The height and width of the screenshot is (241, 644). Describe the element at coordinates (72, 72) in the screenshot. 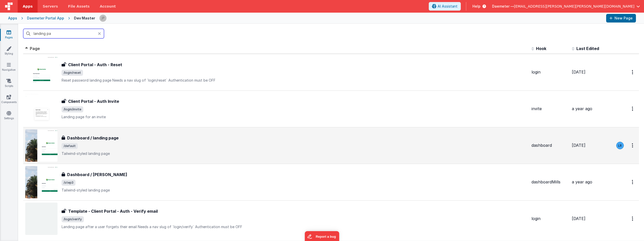

I see `span: /login/reset` at that location.